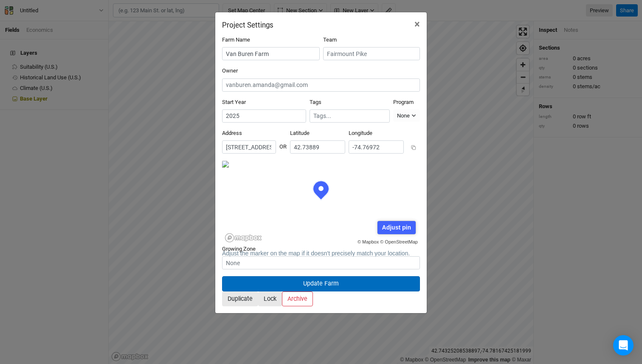 This screenshot has height=364, width=642. I want to click on button: Copy, so click(414, 148).